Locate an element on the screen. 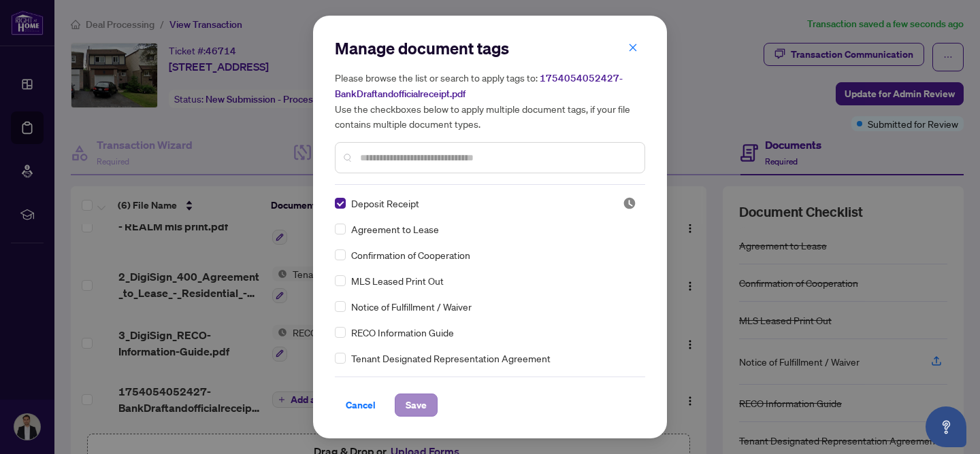 This screenshot has width=980, height=454. span: Confirmation of Cooperation is located at coordinates (410, 255).